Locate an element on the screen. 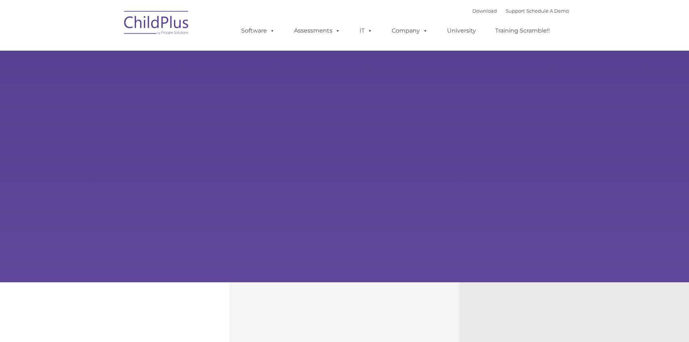  a: Assessments is located at coordinates (317, 31).